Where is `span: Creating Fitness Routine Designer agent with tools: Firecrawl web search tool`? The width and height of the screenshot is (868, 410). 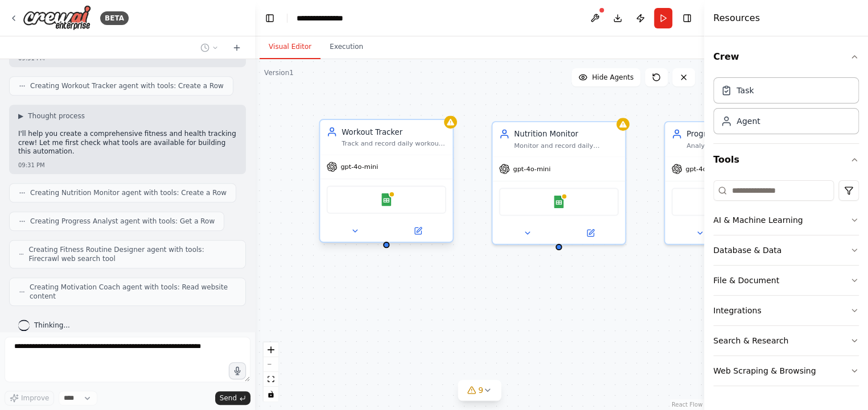
span: Creating Fitness Routine Designer agent with tools: Firecrawl web search tool is located at coordinates (132, 254).